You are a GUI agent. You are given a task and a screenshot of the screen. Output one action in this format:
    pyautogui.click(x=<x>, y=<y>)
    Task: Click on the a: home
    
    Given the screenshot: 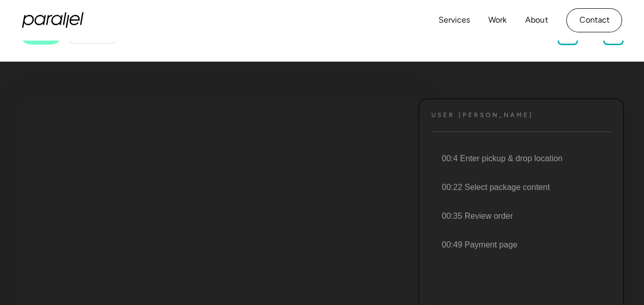 What is the action you would take?
    pyautogui.click(x=53, y=20)
    